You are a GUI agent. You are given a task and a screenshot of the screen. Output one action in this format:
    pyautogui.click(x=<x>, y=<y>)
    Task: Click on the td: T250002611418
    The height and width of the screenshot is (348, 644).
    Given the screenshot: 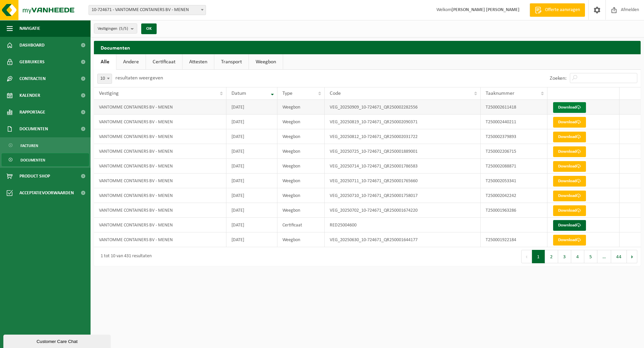 What is the action you would take?
    pyautogui.click(x=514, y=107)
    